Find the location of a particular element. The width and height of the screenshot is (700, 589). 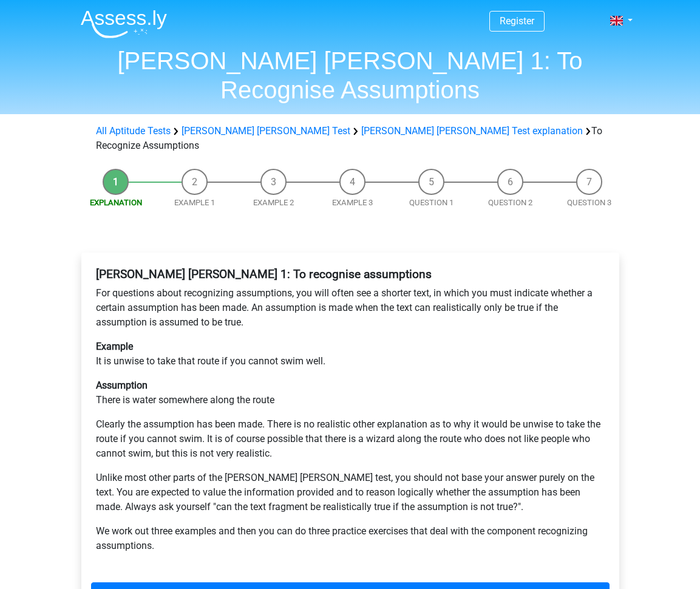

a: All Aptitude Tests is located at coordinates (133, 130).